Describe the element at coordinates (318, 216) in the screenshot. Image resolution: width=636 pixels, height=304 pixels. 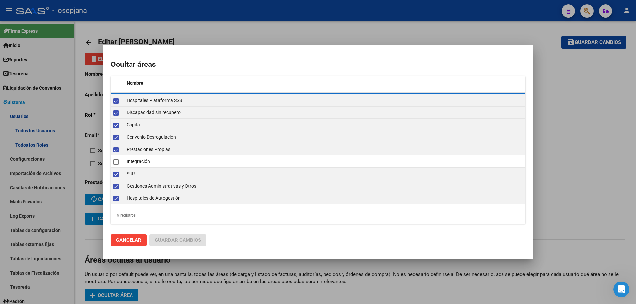
I see `div: 9 registros` at that location.